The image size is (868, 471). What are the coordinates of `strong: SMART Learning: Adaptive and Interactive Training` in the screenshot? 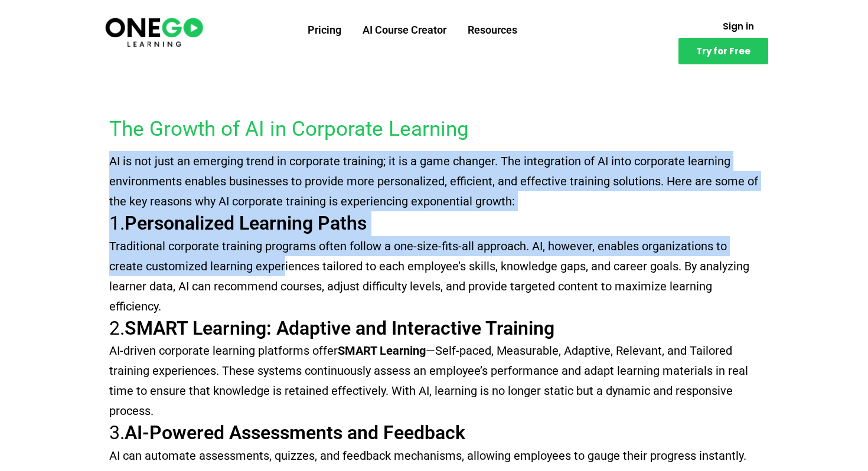 It's located at (340, 328).